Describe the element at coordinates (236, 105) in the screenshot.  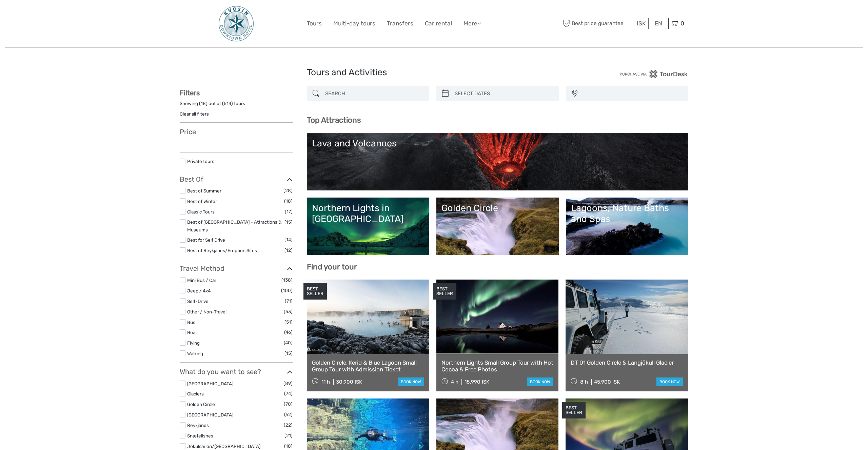
I see `div: Showing ( ) out of ( ) tours` at that location.